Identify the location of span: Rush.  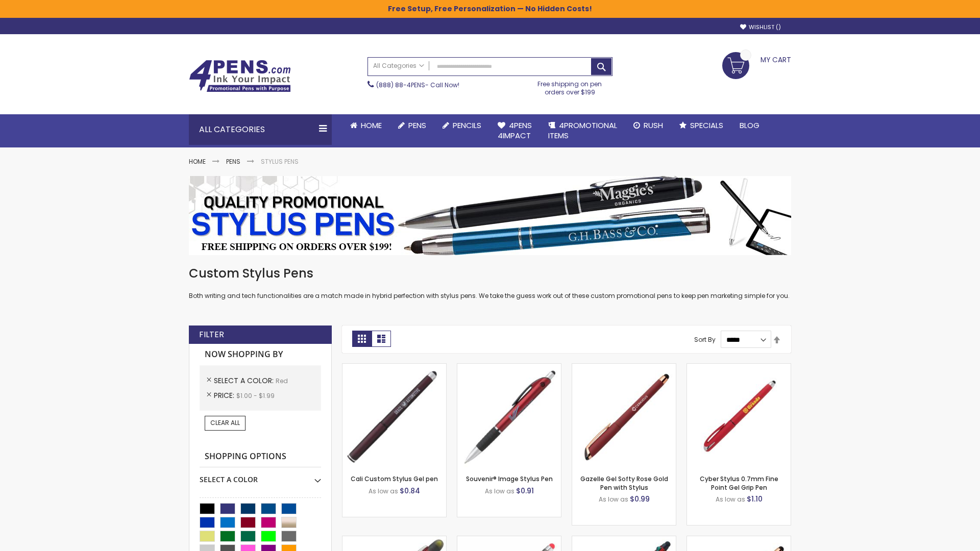
(654, 125).